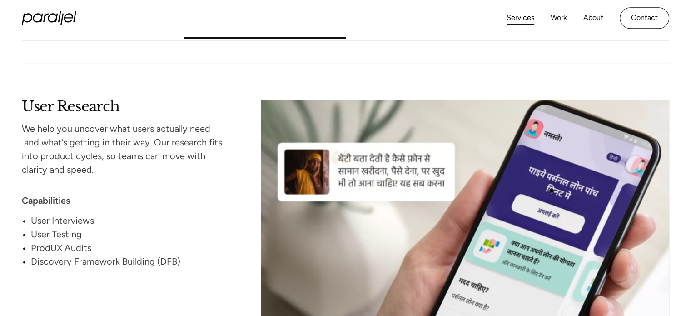 This screenshot has width=691, height=316. What do you see at coordinates (124, 200) in the screenshot?
I see `div: Capabilities` at bounding box center [124, 200].